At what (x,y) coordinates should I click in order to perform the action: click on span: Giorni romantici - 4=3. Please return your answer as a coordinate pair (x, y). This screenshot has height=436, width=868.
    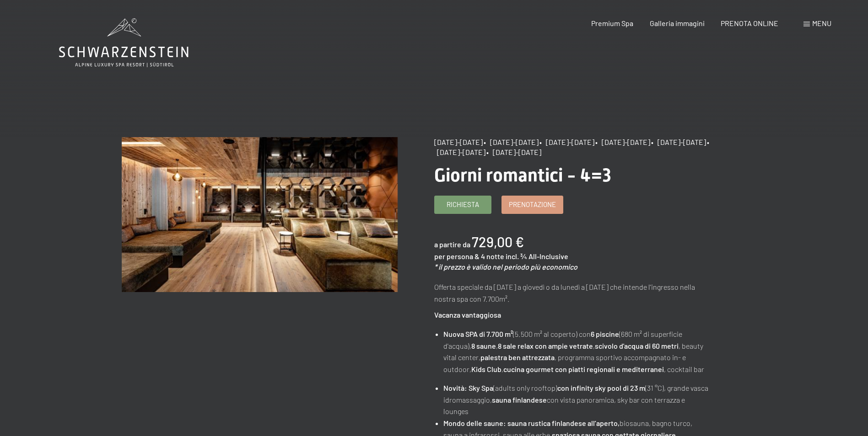
    Looking at the image, I should click on (523, 175).